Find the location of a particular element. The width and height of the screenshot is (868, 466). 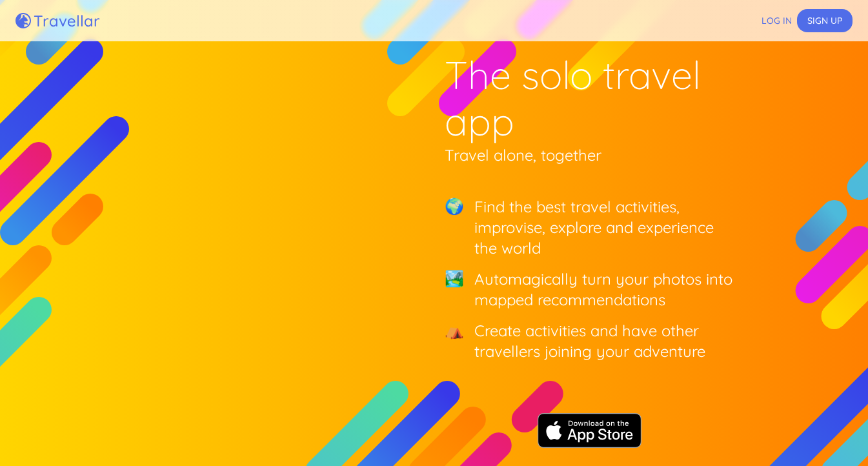

img: The solo travel app is located at coordinates (590, 431).